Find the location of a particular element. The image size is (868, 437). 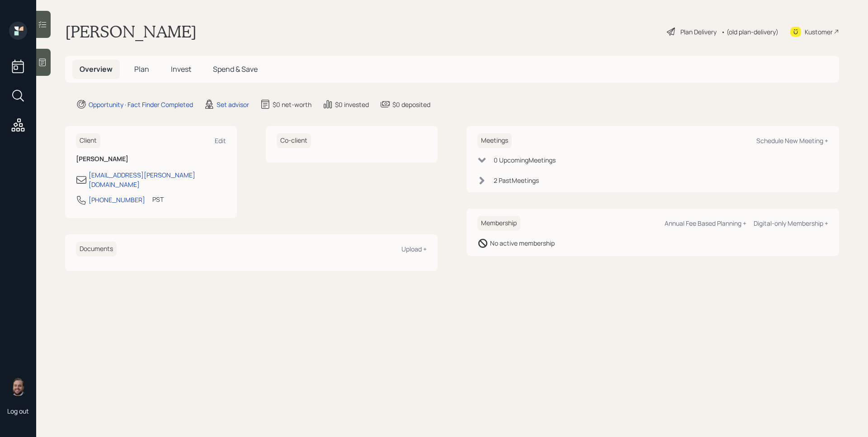

div: 0 Upcoming Meeting s is located at coordinates (524, 160).